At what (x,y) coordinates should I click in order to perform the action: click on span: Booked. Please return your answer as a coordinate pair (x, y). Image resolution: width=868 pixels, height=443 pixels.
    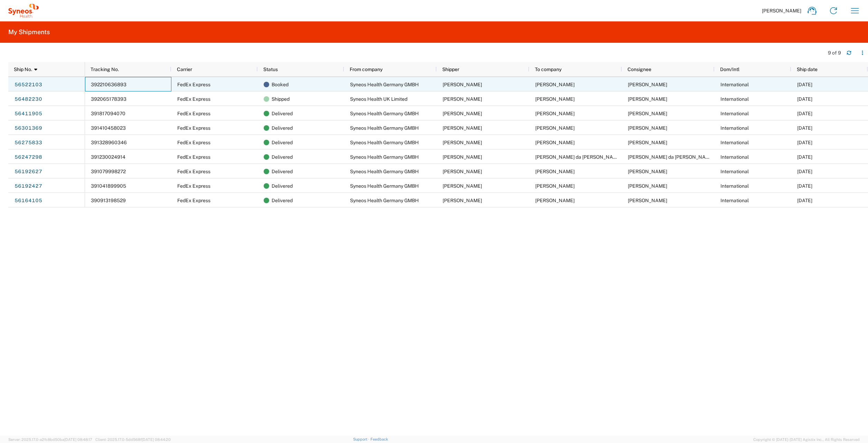
    Looking at the image, I should click on (280, 85).